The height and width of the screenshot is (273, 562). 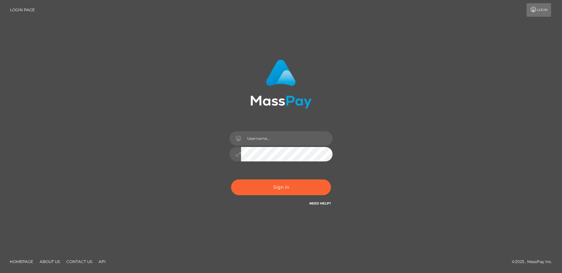 What do you see at coordinates (102, 262) in the screenshot?
I see `a: API` at bounding box center [102, 262].